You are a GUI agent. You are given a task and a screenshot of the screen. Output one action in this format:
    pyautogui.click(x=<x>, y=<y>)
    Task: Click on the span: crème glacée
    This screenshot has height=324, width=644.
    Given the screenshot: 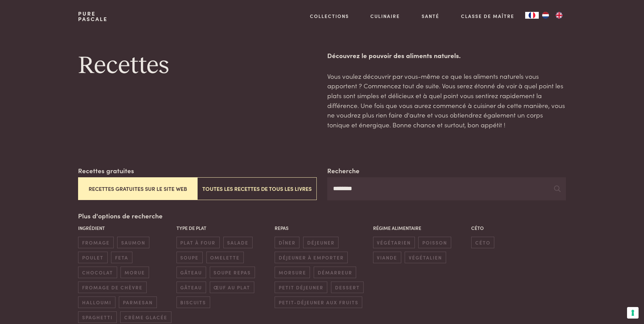 What is the action you would take?
    pyautogui.click(x=146, y=317)
    